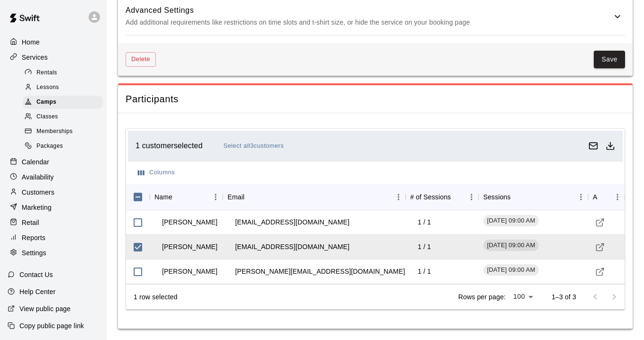  I want to click on p: Marketing, so click(36, 207).